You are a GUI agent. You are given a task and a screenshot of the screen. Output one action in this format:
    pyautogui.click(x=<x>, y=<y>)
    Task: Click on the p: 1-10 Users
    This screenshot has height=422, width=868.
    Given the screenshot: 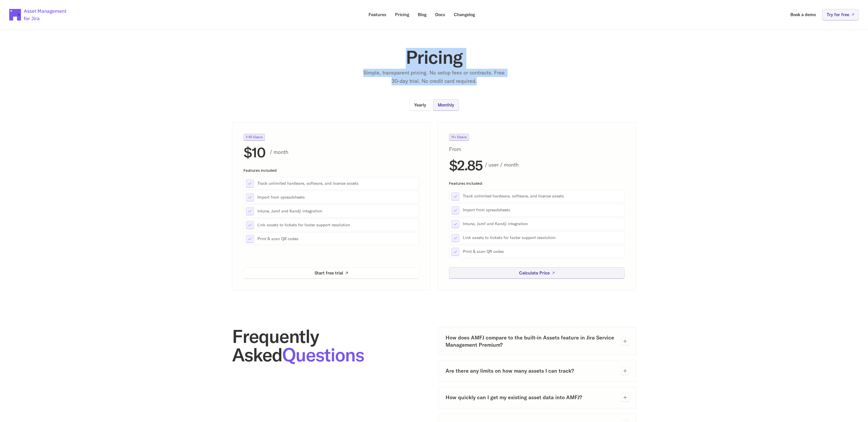 What is the action you would take?
    pyautogui.click(x=254, y=137)
    